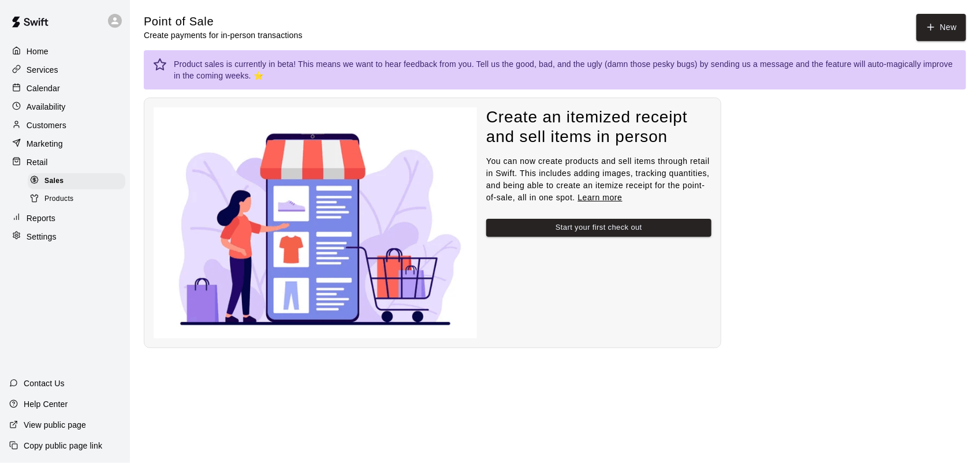 Image resolution: width=980 pixels, height=463 pixels. What do you see at coordinates (599, 228) in the screenshot?
I see `button: Start your first check out` at bounding box center [599, 228].